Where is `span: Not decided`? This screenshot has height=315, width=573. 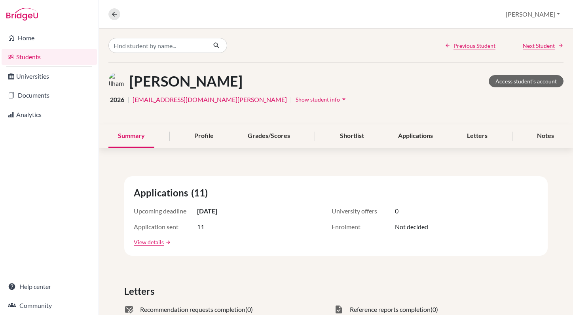 span: Not decided is located at coordinates (412, 227).